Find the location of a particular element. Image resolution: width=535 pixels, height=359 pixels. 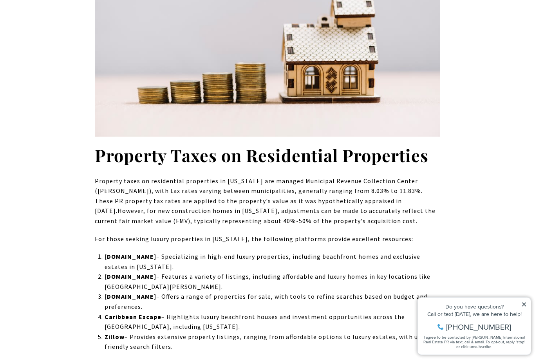

li: – Offers a range of properties for sale, with tools to refine searches based on budget and prefer... is located at coordinates (272, 302).